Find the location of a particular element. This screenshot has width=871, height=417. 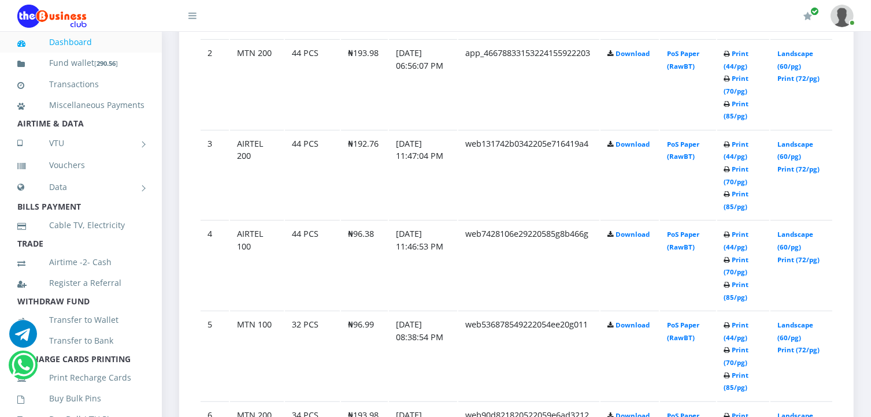

td: ₦96.38 is located at coordinates (365, 265).